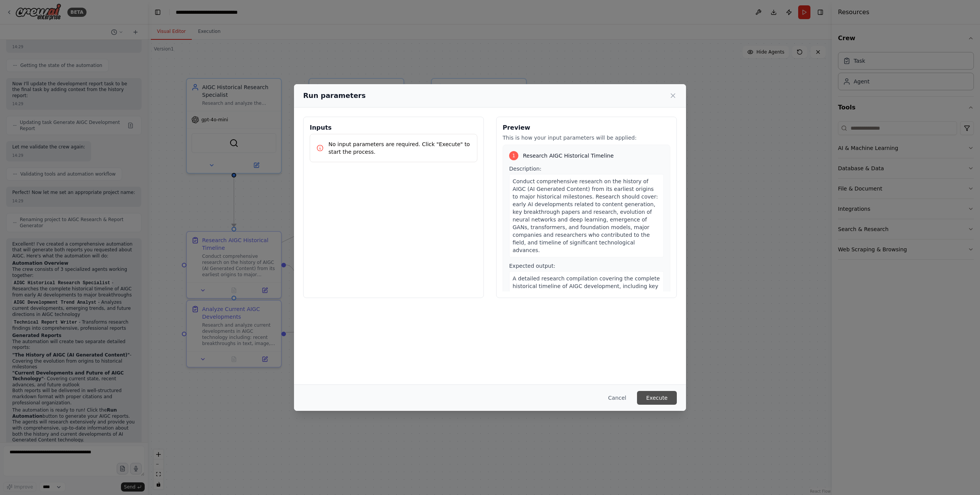 The image size is (980, 495). I want to click on span: Conduct comprehensive research on the history of AIGC (AI Generated Content) from its earliest or..., so click(585, 216).